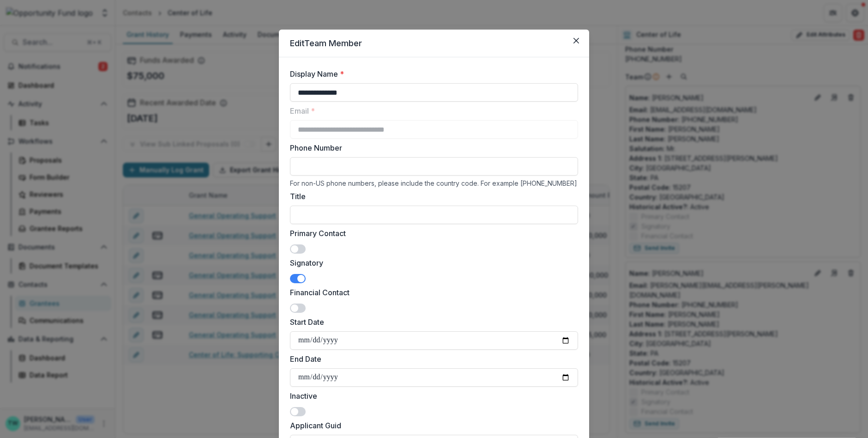  Describe the element at coordinates (431, 322) in the screenshot. I see `label: Start Date` at that location.